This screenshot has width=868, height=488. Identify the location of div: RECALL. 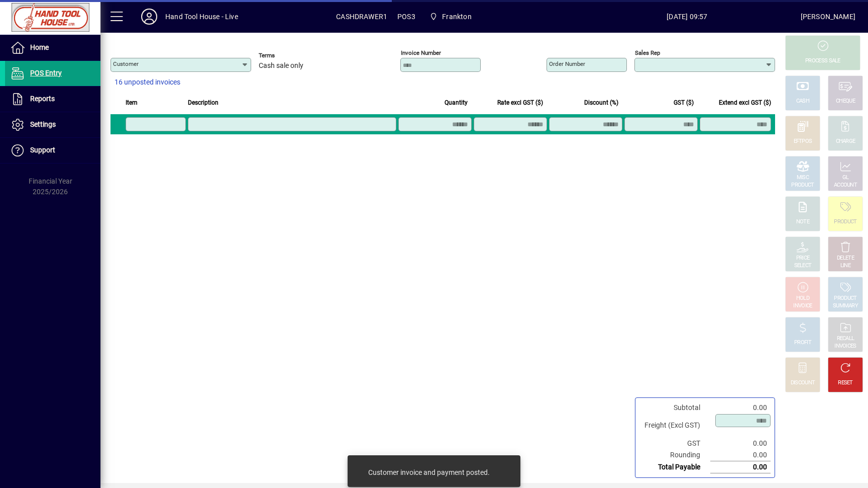
(845, 338).